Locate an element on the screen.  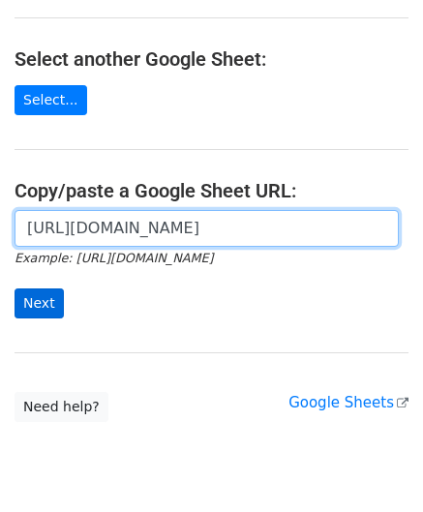
input: Paste your Google Sheet URL here is located at coordinates (206, 228).